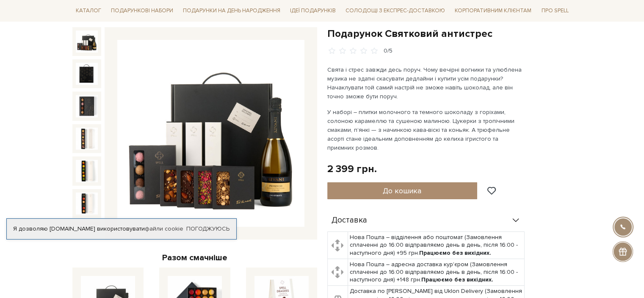 The height and width of the screenshot is (298, 644). Describe the element at coordinates (426, 83) in the screenshot. I see `p: Свята і стрес завжди десь поруч. Чому вечірні вогники та улюблена музика не здатні скасувати дедл...` at that location.